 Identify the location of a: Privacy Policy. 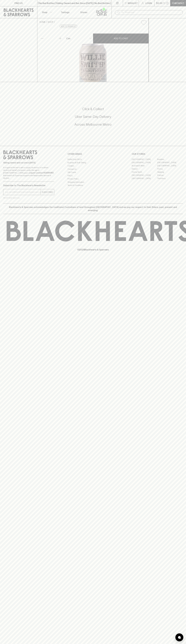
(93, 179).